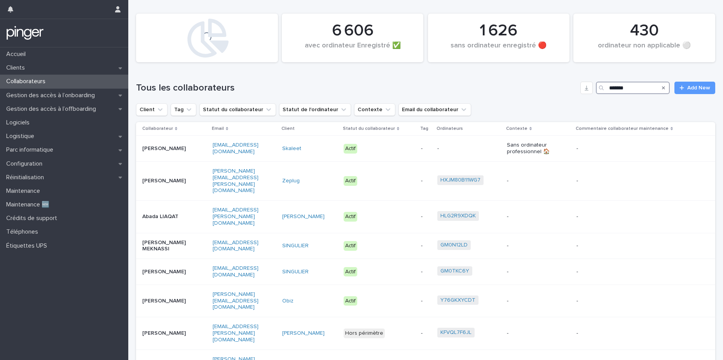 The width and height of the screenshot is (723, 360). Describe the element at coordinates (52, 95) in the screenshot. I see `p: Gestion des accès à l’onboarding` at that location.